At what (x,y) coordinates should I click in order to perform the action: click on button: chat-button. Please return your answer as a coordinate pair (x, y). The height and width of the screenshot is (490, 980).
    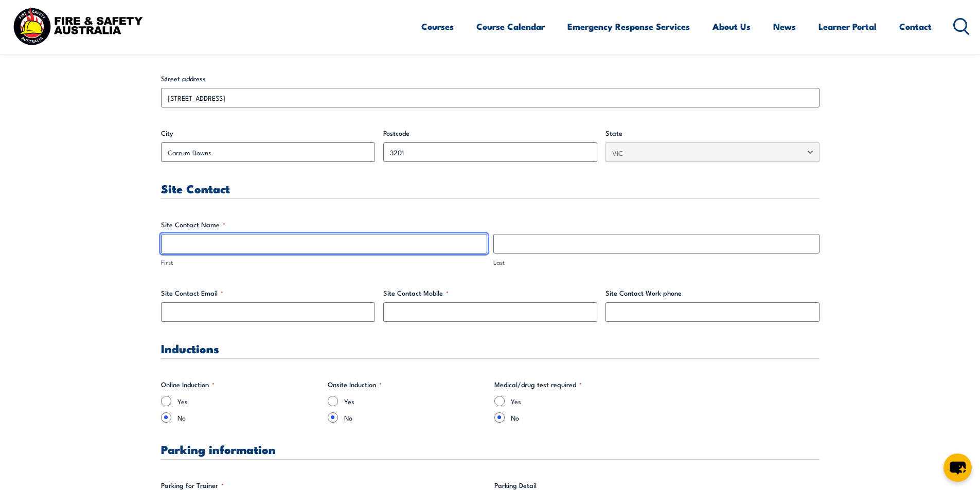
    Looking at the image, I should click on (957, 467).